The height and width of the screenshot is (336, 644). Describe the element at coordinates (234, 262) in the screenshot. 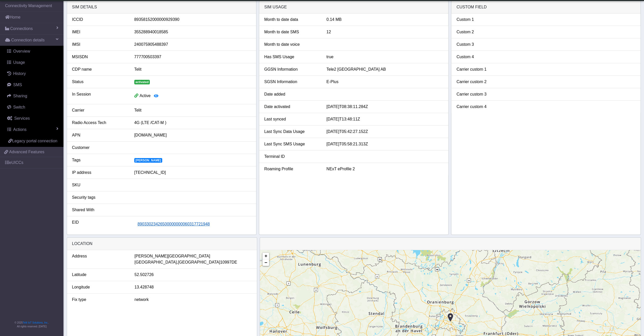

I see `span: DE` at that location.